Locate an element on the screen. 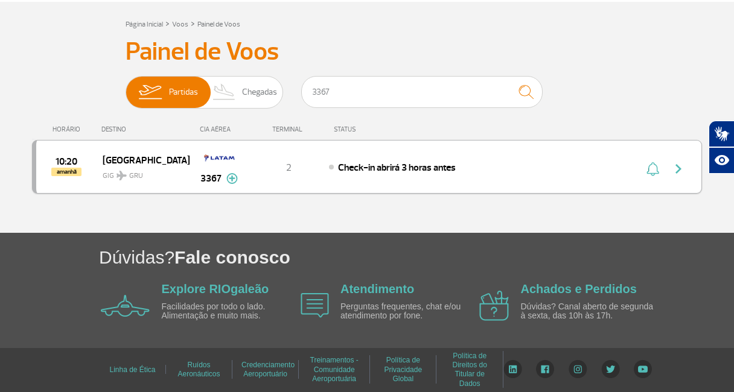  span: GRU is located at coordinates (136, 176).